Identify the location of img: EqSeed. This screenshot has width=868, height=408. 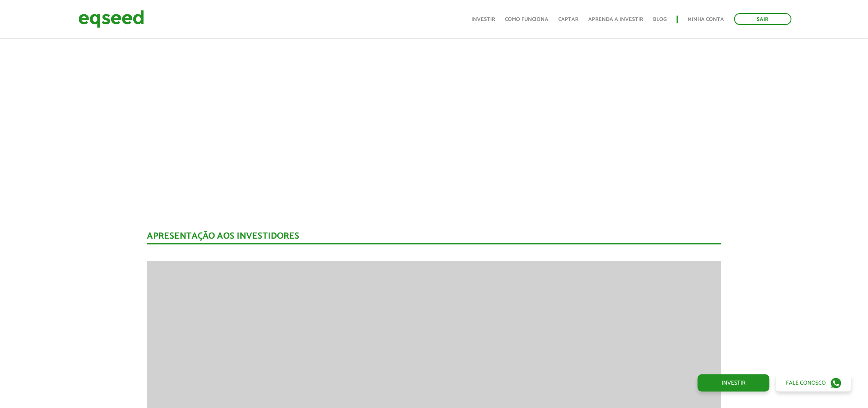
(111, 19).